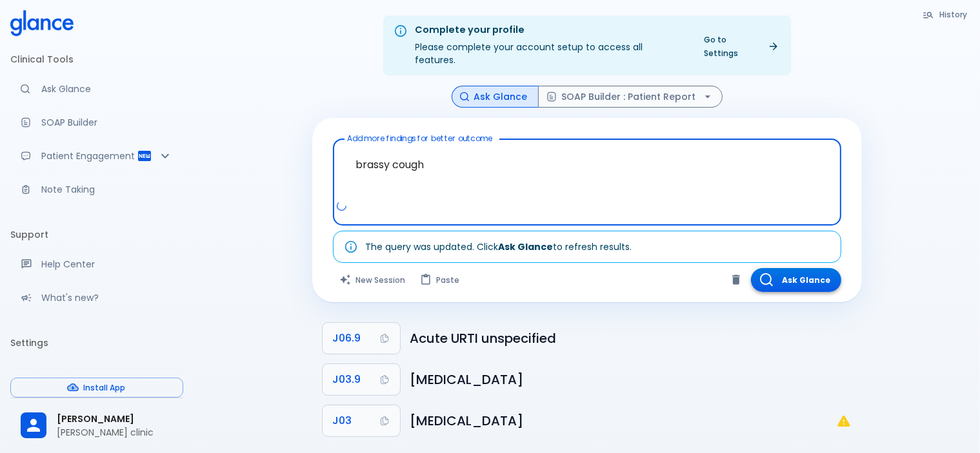 Image resolution: width=980 pixels, height=453 pixels. Describe the element at coordinates (441, 280) in the screenshot. I see `button: Paste from clipboard` at that location.